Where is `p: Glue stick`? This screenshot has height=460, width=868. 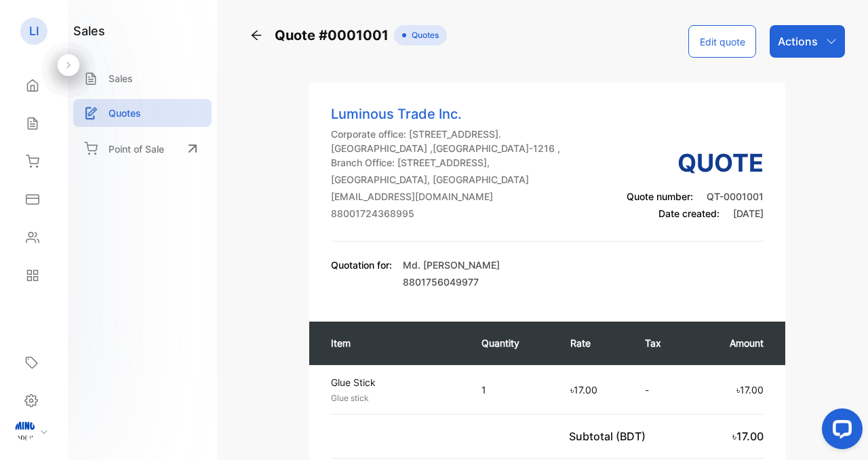 p: Glue stick is located at coordinates (398, 398).